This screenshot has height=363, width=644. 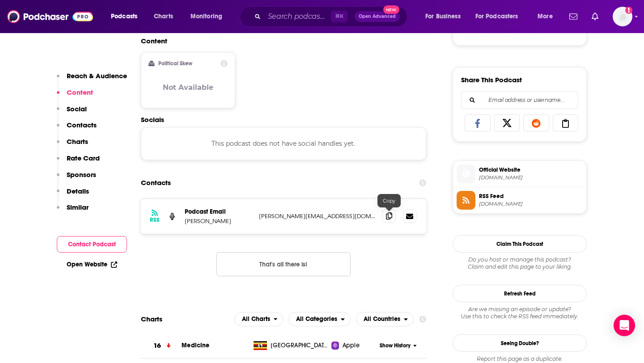 I want to click on span: Show History, so click(x=395, y=345).